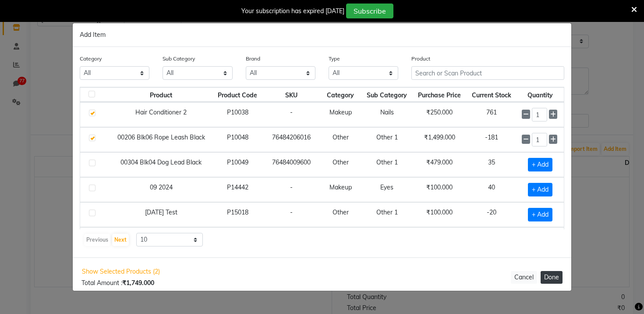 The height and width of the screenshot is (314, 644). Describe the element at coordinates (237, 114) in the screenshot. I see `td: P10038` at that location.